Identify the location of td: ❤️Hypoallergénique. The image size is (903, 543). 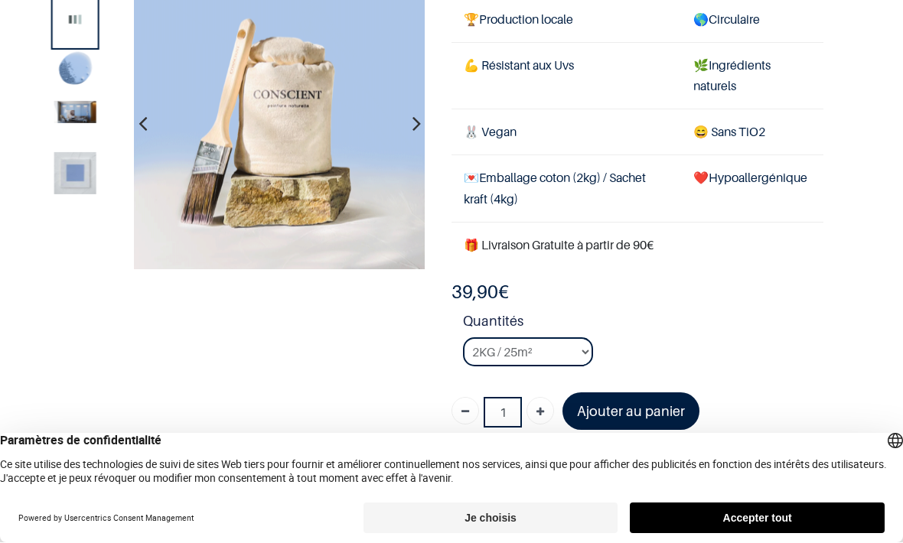
(752, 189).